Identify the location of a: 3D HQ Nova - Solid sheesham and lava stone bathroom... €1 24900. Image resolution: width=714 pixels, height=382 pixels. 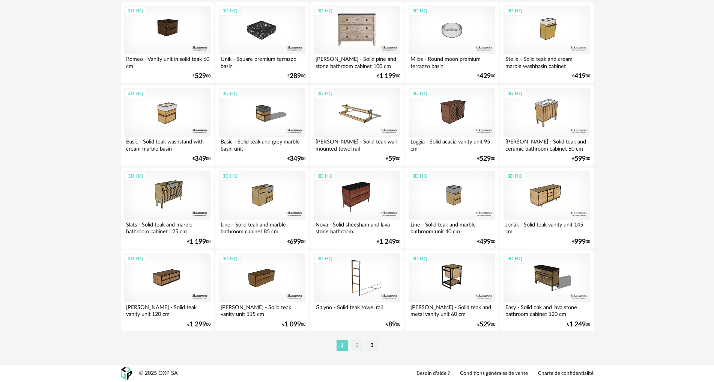
(357, 208).